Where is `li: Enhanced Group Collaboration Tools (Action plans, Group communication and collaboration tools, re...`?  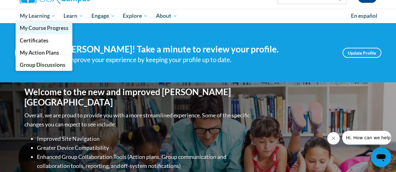
li: Enhanced Group Collaboration Tools (Action plans, Group communication and collaboration tools, re... is located at coordinates (144, 162).